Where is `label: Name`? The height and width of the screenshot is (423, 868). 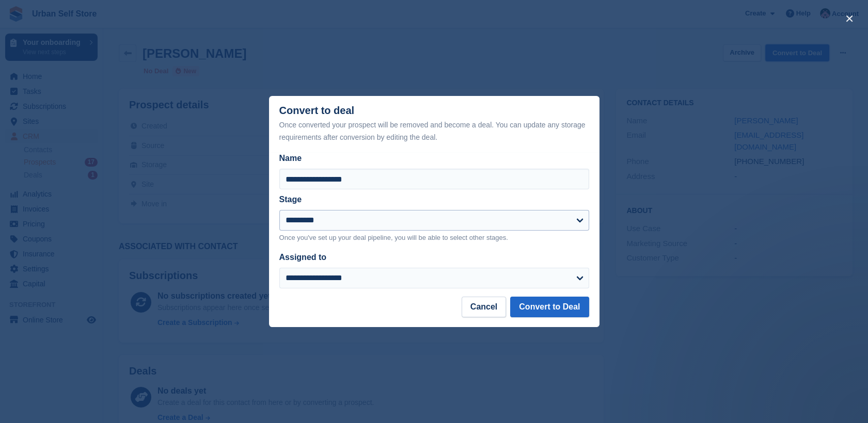 label: Name is located at coordinates (434, 158).